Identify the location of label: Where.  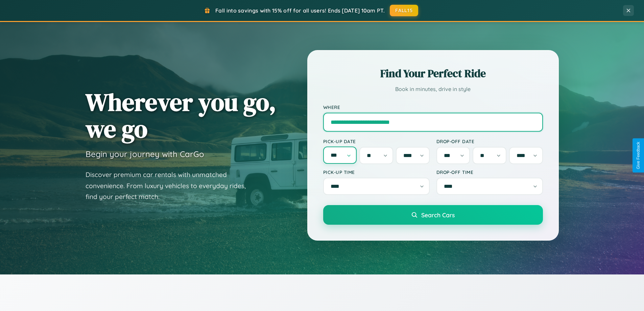
(433, 107).